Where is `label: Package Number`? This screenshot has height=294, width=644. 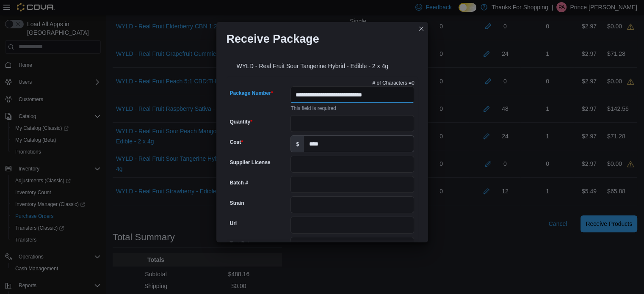 label: Package Number is located at coordinates (251, 93).